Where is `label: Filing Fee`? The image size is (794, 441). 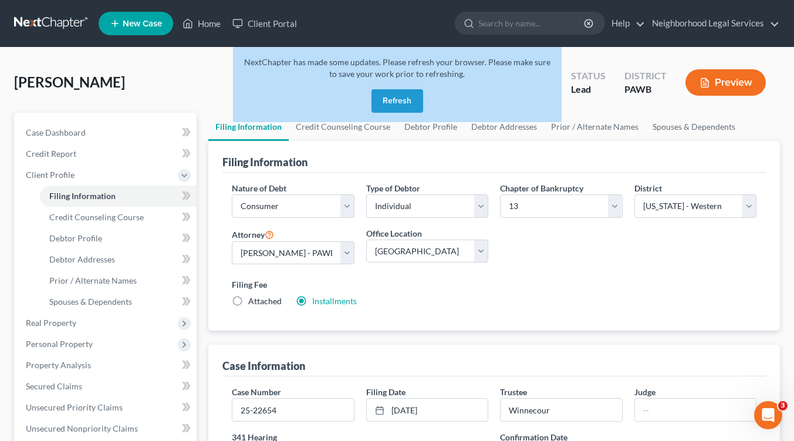
label: Filing Fee is located at coordinates (494, 284).